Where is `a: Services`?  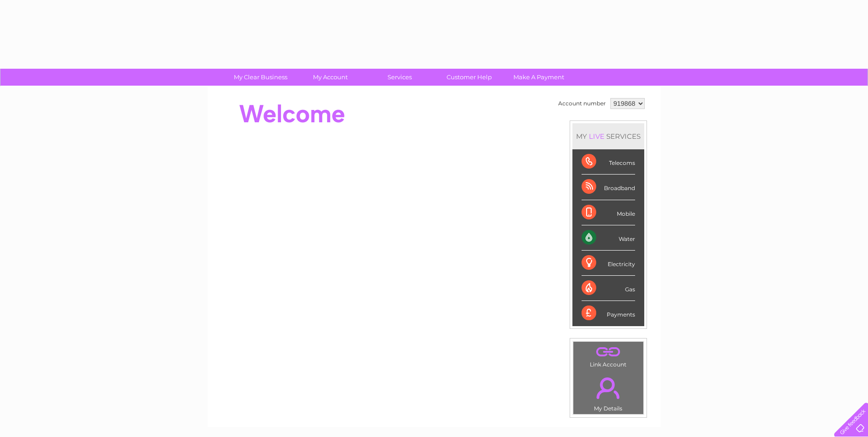 a: Services is located at coordinates (400, 77).